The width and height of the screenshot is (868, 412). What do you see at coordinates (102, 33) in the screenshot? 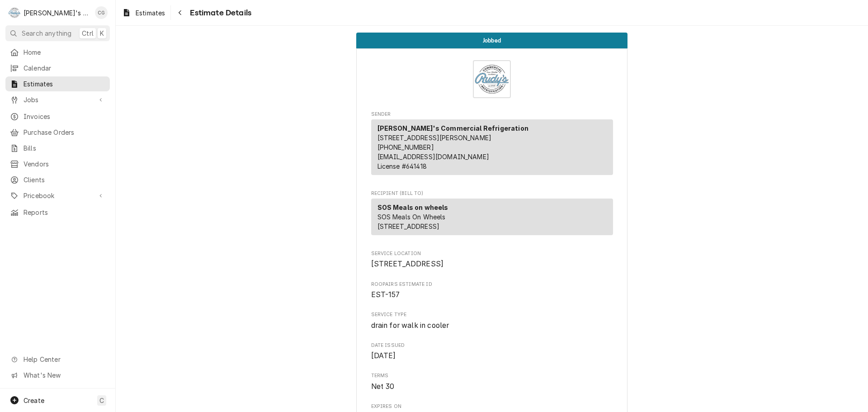
I see `span: K` at bounding box center [102, 33].